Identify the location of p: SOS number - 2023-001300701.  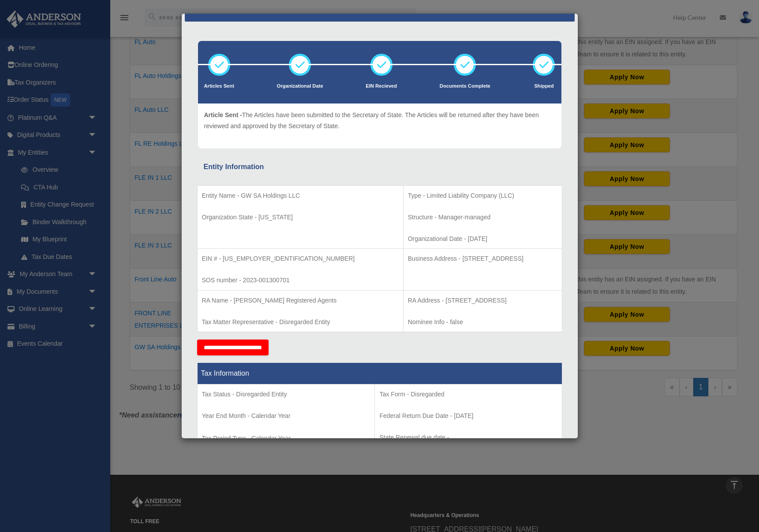
(300, 280).